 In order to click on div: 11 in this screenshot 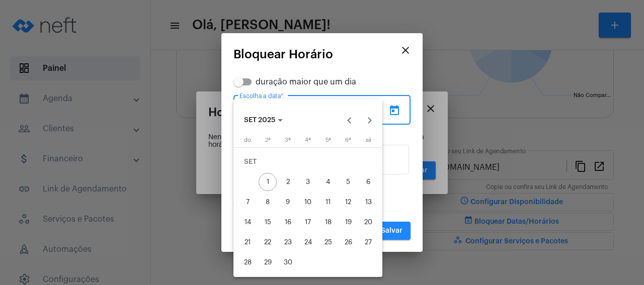, I will do `click(329, 202)`.